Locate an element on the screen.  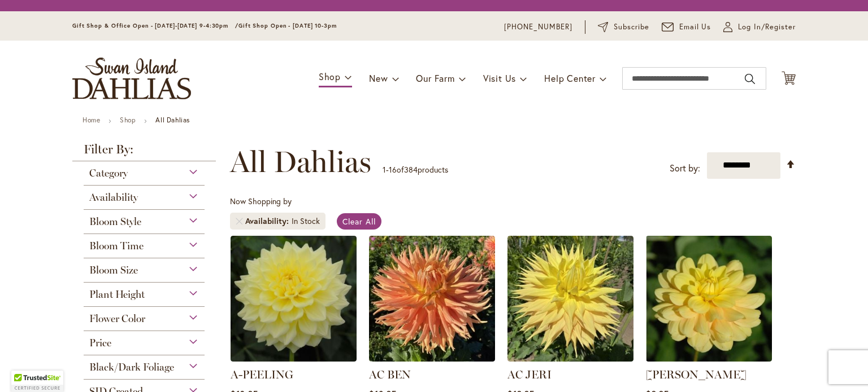
span: Email Us is located at coordinates (694, 27).